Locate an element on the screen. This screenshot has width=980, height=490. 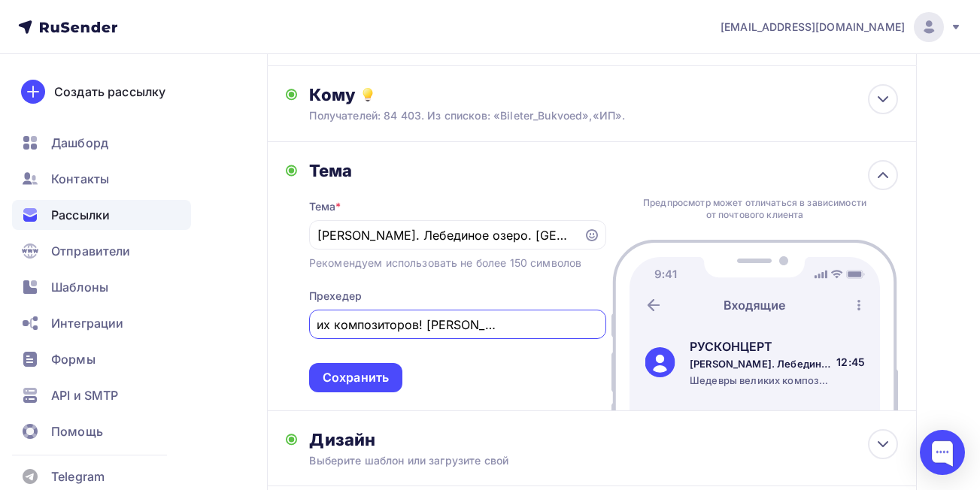
div: Сохранить is located at coordinates (356, 377).